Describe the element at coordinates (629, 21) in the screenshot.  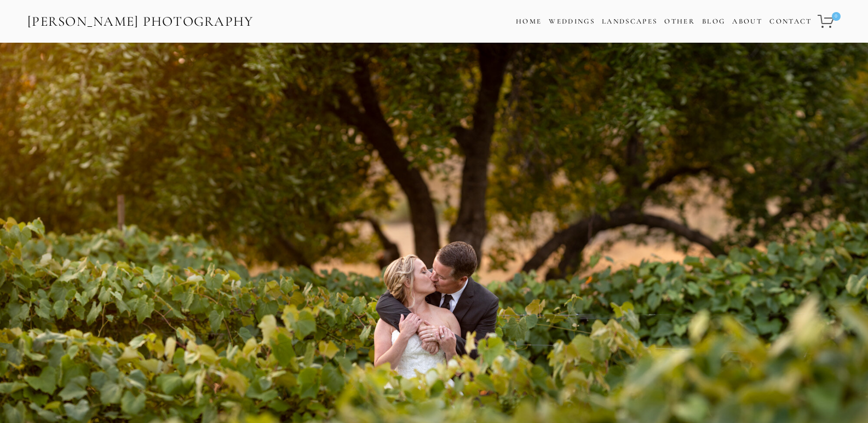
I see `a: Landscapes` at that location.